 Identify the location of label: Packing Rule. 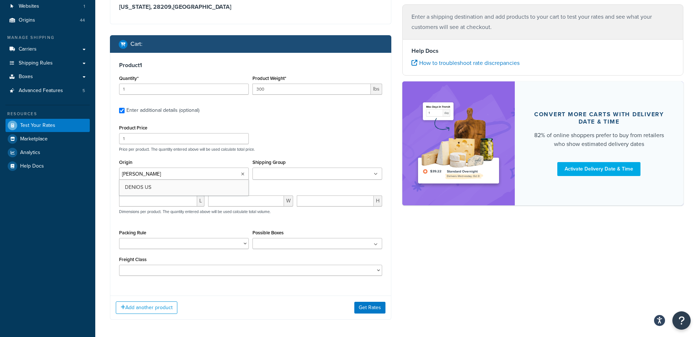
(133, 232).